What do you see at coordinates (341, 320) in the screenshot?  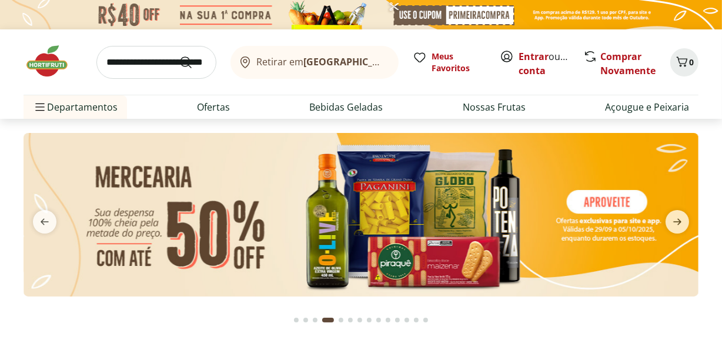 I see `button: Go to page 5 from fs-carousel` at bounding box center [341, 320].